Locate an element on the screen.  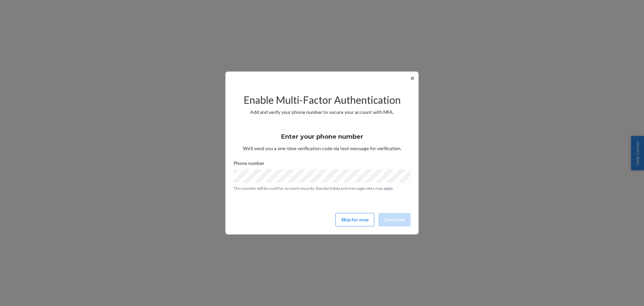
h3: Enter your phone number is located at coordinates (322, 137).